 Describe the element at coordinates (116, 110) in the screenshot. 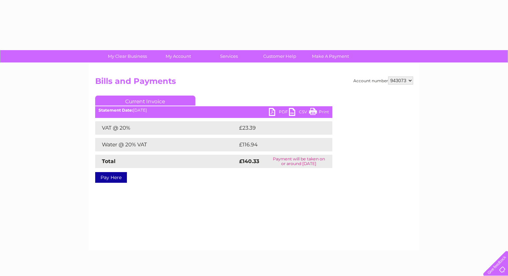

I see `b: Statement Date:` at that location.